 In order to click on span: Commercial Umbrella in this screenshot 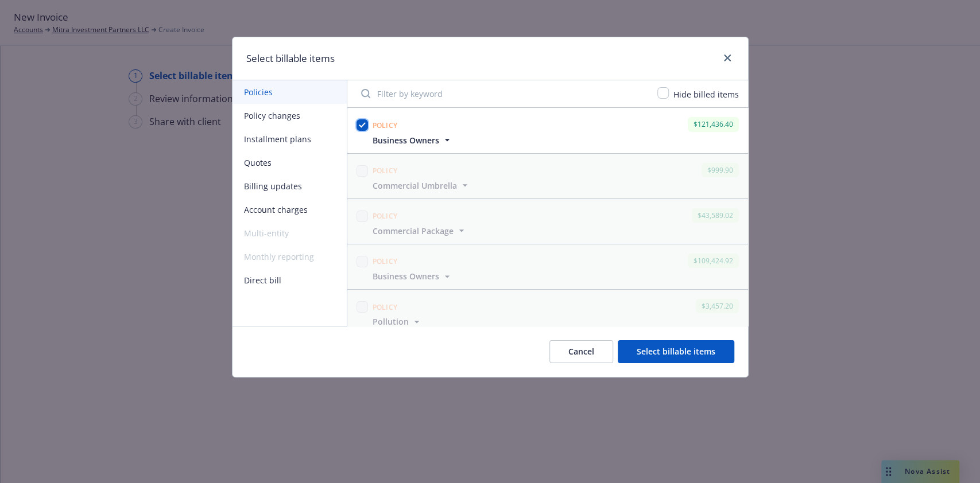, I will do `click(415, 186)`.